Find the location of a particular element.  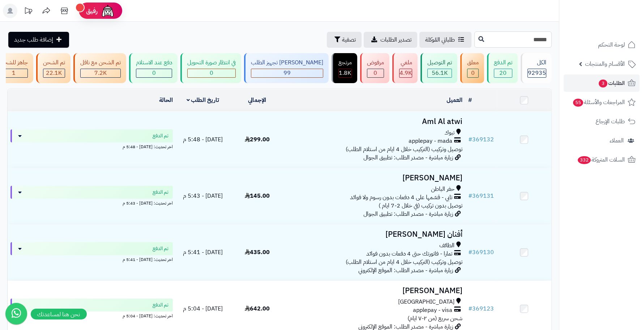

a: الإجمالي is located at coordinates (258, 100).